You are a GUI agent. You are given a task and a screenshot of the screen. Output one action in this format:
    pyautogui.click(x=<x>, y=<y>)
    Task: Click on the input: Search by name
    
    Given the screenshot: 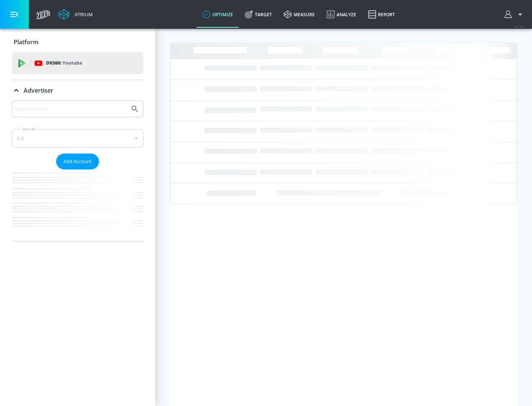 What is the action you would take?
    pyautogui.click(x=70, y=109)
    